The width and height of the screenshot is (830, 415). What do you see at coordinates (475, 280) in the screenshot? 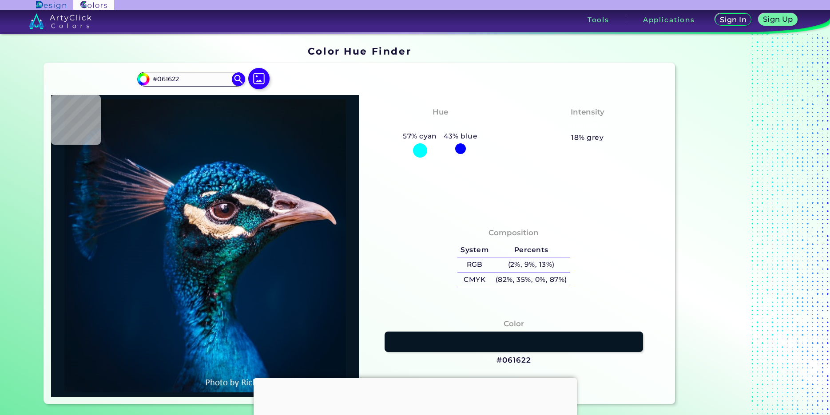
I see `h5: CMYK` at bounding box center [475, 280].